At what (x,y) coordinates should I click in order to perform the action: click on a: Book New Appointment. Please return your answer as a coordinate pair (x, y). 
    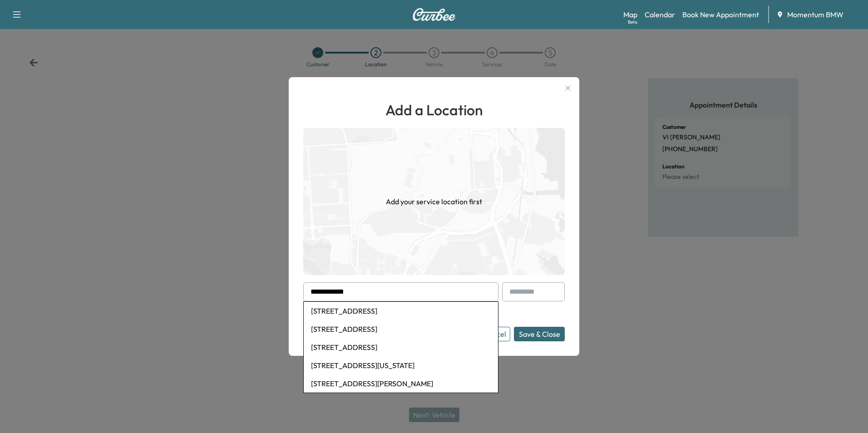
    Looking at the image, I should click on (720, 14).